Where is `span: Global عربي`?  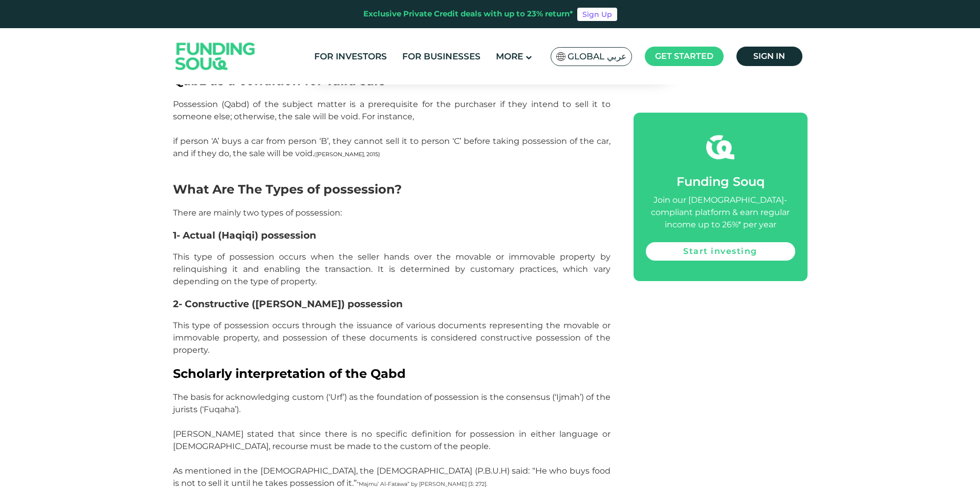
span: Global عربي is located at coordinates (597, 56).